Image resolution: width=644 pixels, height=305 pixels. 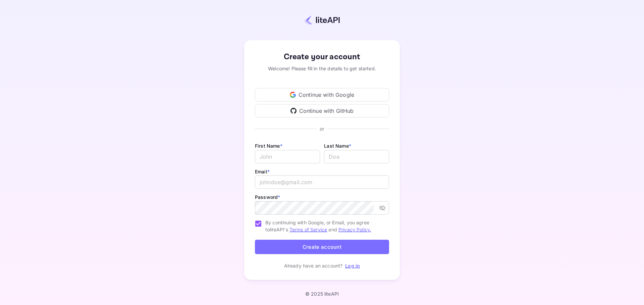 What do you see at coordinates (322, 111) in the screenshot?
I see `div: Continue with GitHub` at bounding box center [322, 111].